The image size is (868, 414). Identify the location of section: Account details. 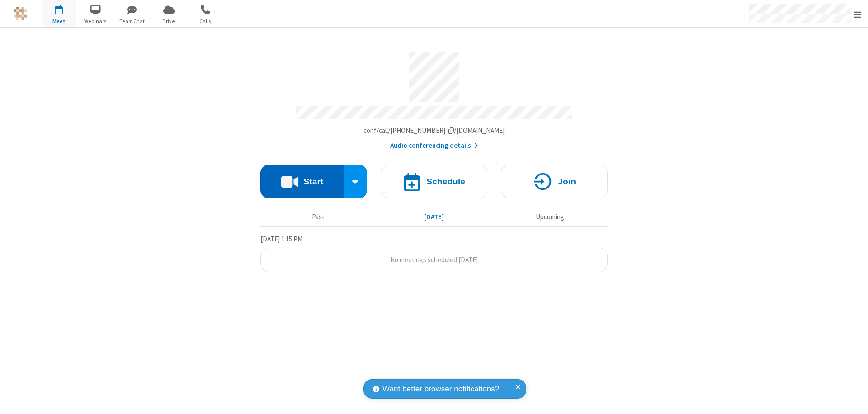
(434, 98).